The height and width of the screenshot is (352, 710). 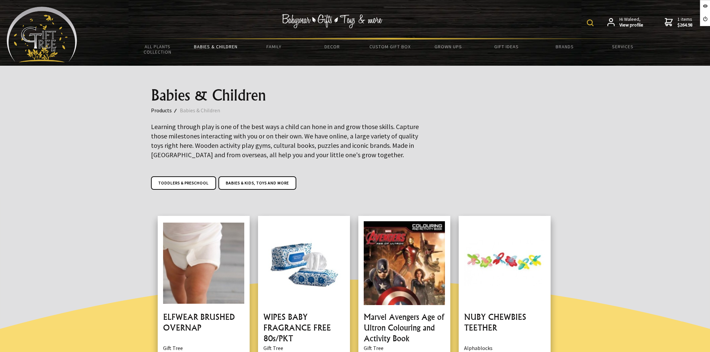 What do you see at coordinates (332, 47) in the screenshot?
I see `a: Decor` at bounding box center [332, 47].